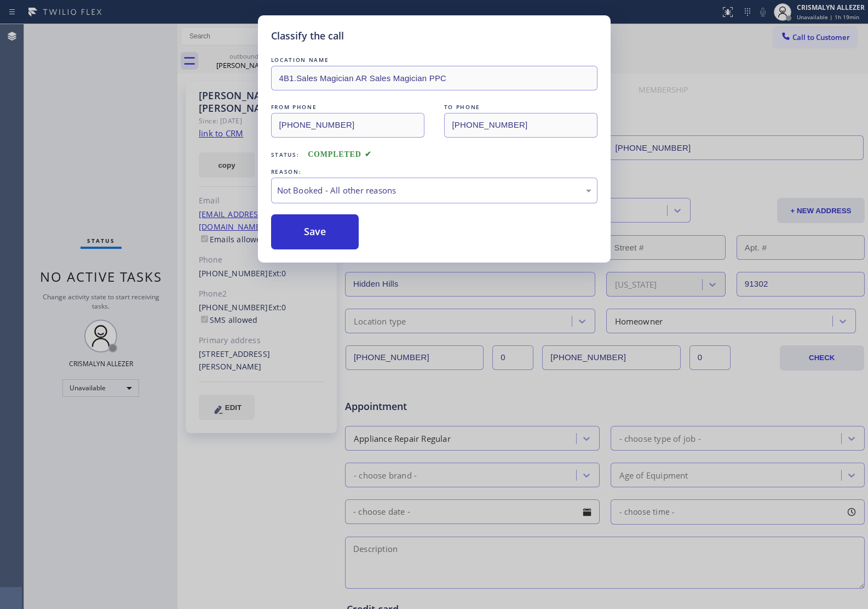 Image resolution: width=868 pixels, height=609 pixels. What do you see at coordinates (340, 154) in the screenshot?
I see `span: COMPLETED` at bounding box center [340, 154].